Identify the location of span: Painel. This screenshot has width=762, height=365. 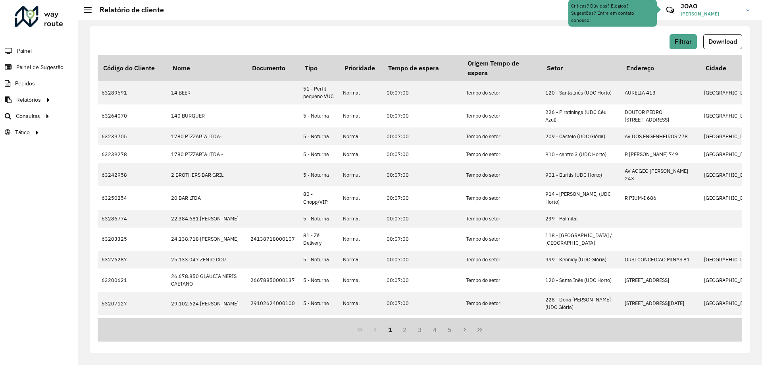
(24, 51).